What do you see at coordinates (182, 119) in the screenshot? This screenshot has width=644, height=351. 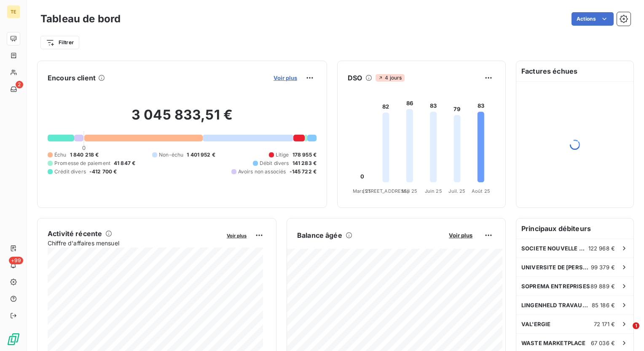 I see `h2: 3 045 833,51 €` at bounding box center [182, 119].